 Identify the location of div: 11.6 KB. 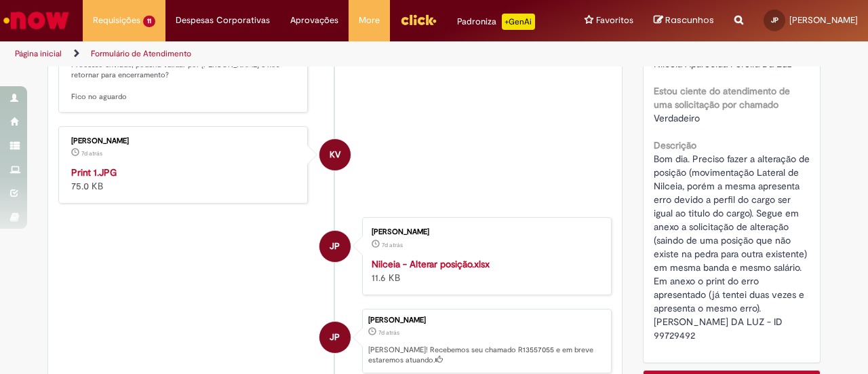
(484, 270).